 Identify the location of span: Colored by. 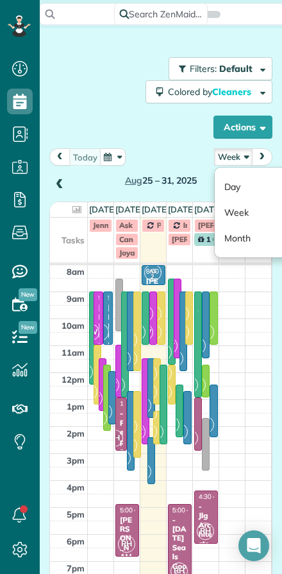
(212, 92).